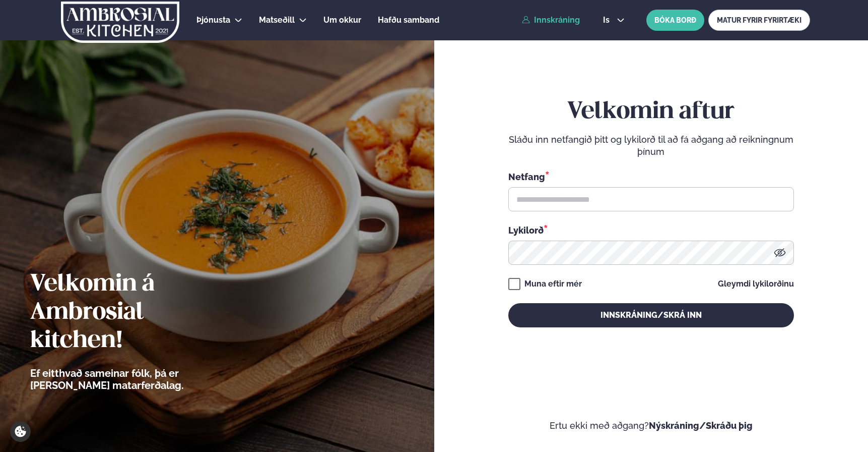 The width and height of the screenshot is (868, 452). I want to click on h2: Velkomin aftur, so click(650, 112).